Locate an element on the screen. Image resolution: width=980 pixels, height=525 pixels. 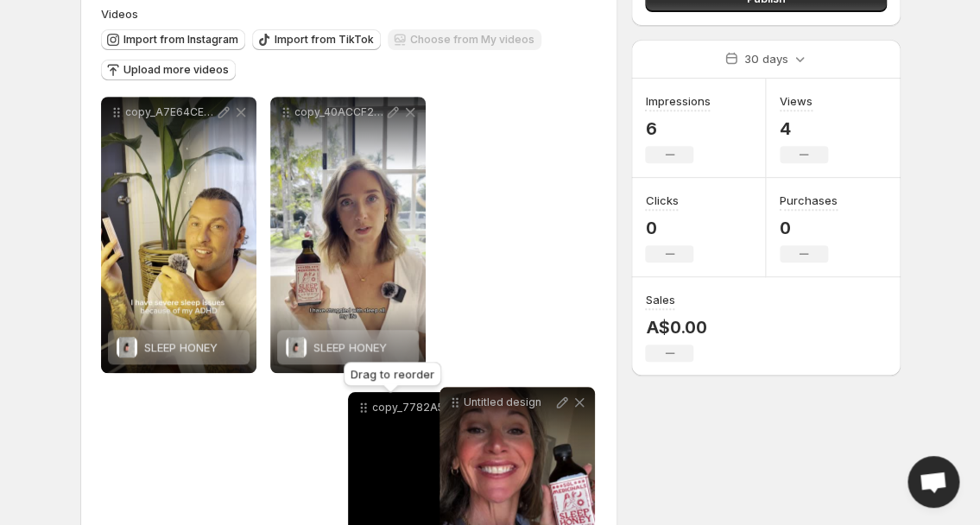
h3: Sales is located at coordinates (660, 300).